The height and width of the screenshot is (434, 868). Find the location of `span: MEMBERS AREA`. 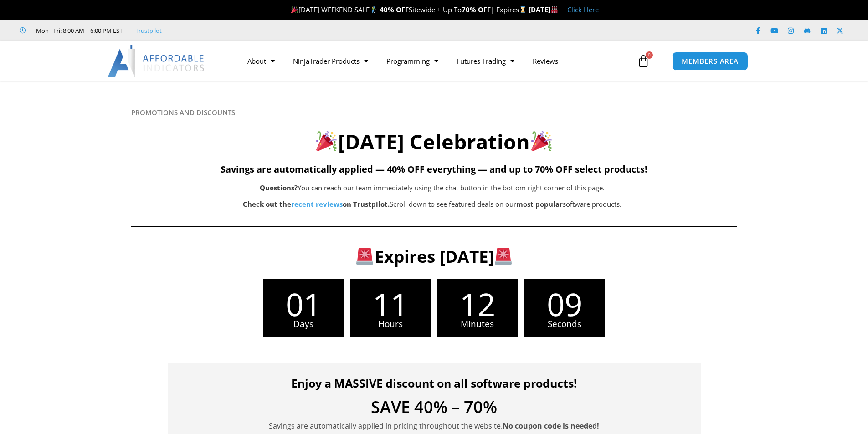

span: MEMBERS AREA is located at coordinates (710, 61).